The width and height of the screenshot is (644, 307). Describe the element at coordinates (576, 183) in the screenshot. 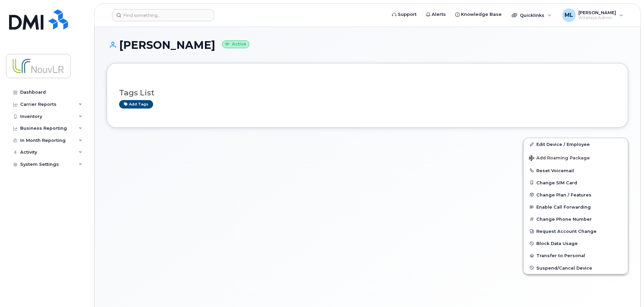

I see `button: Change SIM Card` at that location.